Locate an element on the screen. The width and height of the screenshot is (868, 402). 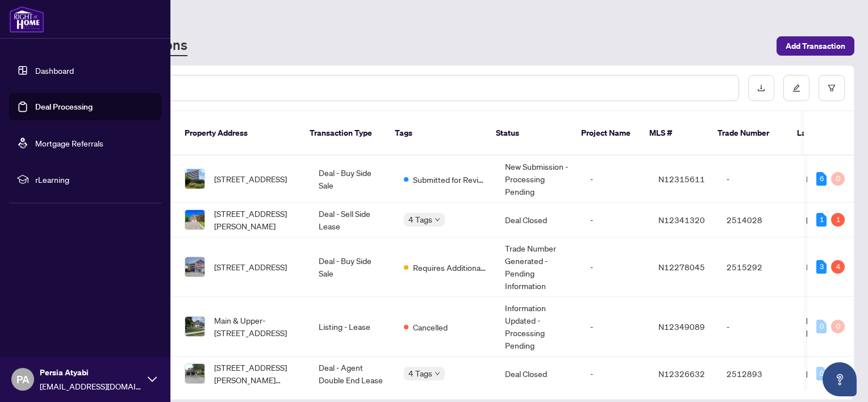
div: 4 is located at coordinates (837, 267).